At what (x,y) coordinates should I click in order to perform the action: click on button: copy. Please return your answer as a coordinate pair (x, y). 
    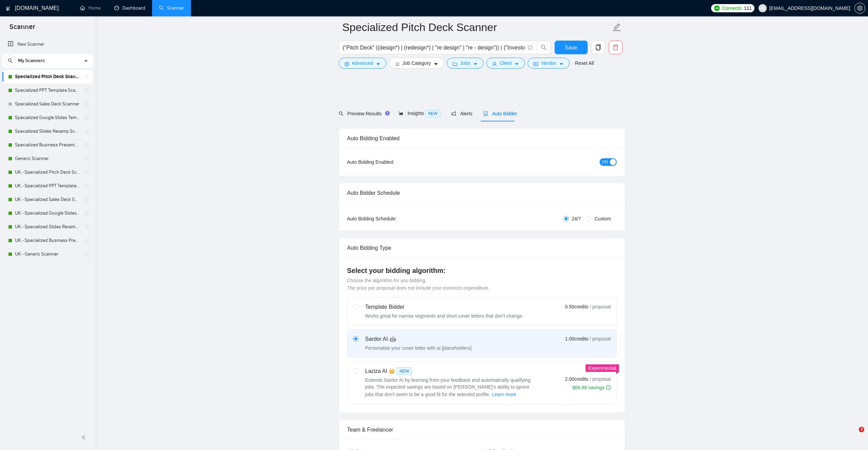
    Looking at the image, I should click on (598, 47).